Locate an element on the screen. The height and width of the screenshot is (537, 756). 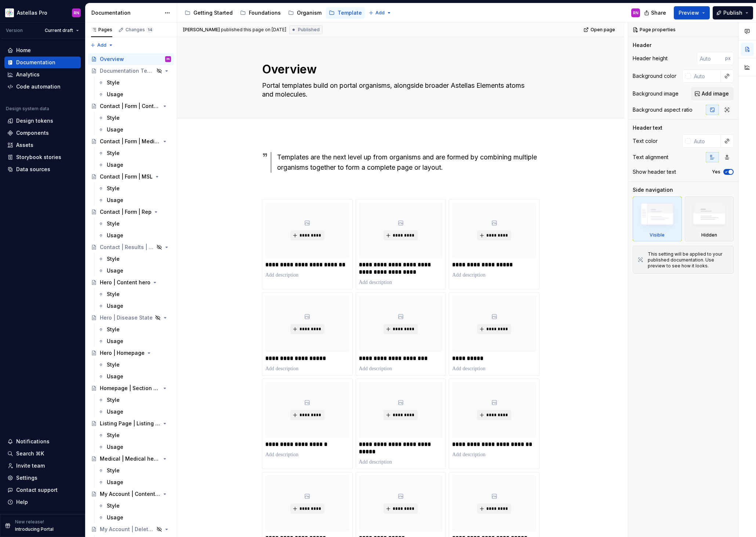
button: Notifications is located at coordinates (42, 442).